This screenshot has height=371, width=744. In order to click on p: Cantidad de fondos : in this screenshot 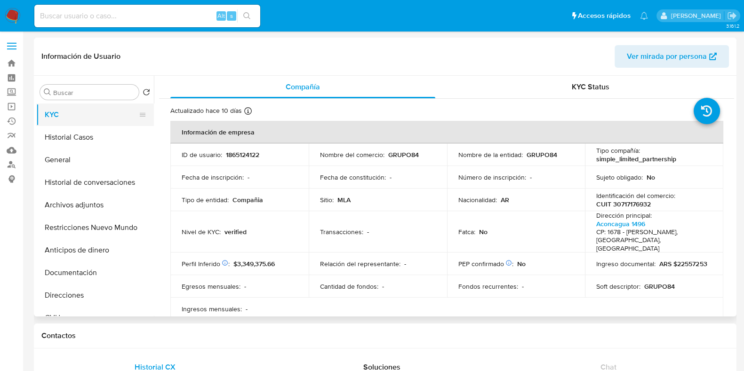, I will do `click(349, 287)`.